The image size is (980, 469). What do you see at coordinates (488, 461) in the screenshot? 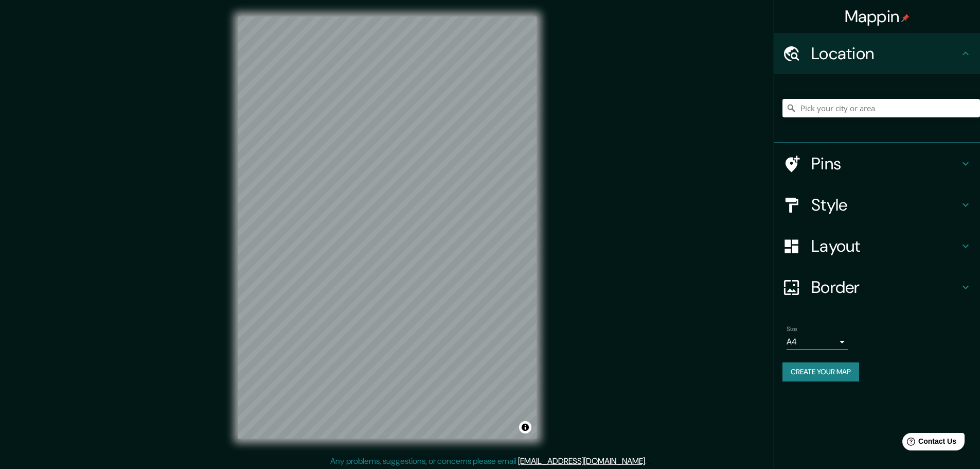
I see `p: Any problems, suggestions, or concerns please email .` at bounding box center [488, 461].